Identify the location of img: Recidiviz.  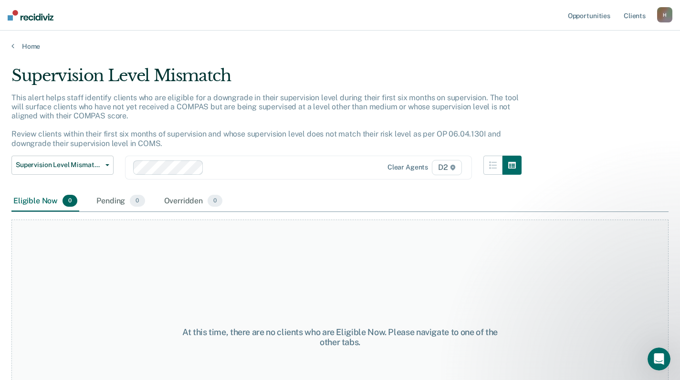
(31, 15).